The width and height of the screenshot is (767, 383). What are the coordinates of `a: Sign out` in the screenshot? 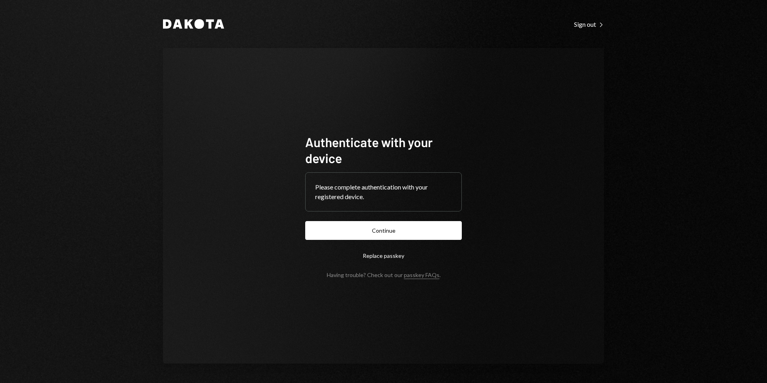 It's located at (589, 24).